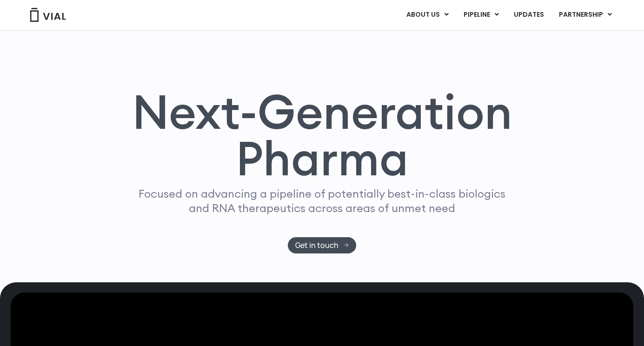 This screenshot has width=644, height=346. What do you see at coordinates (48, 15) in the screenshot?
I see `img: Vial Logo` at bounding box center [48, 15].